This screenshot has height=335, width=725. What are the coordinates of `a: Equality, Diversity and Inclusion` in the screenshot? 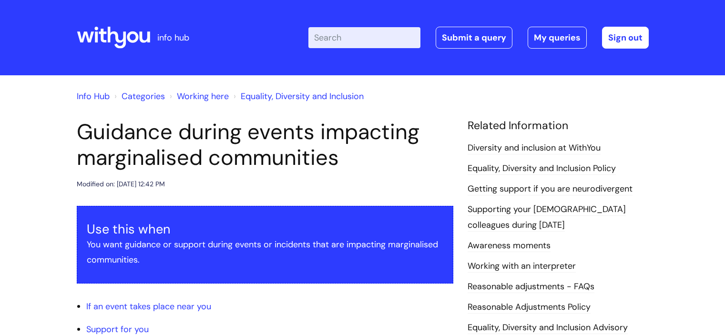 It's located at (302, 96).